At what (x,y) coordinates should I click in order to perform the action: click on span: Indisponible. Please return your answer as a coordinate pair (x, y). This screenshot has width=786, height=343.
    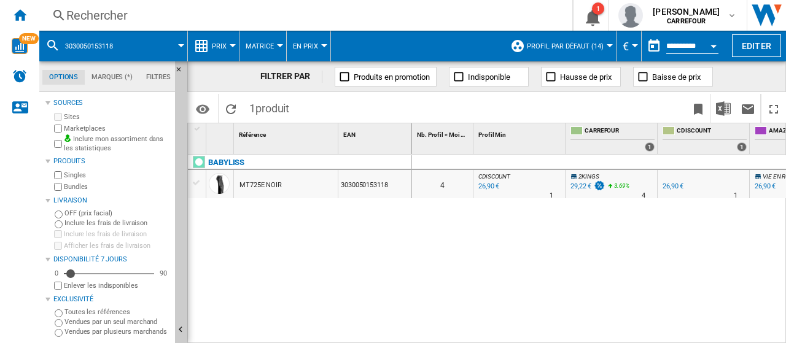
    Looking at the image, I should click on (489, 77).